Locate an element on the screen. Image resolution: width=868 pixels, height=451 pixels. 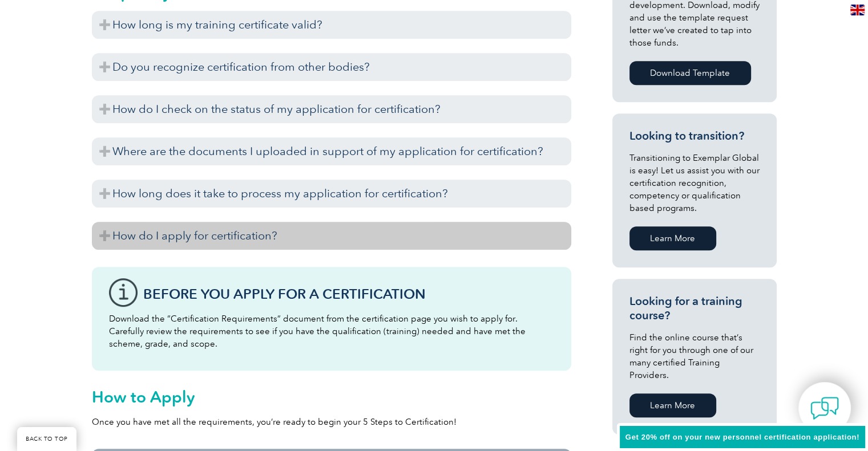
p: Once you have met all the requirements, you’re ready to begin your 5 Steps to Certification! is located at coordinates (331, 422).